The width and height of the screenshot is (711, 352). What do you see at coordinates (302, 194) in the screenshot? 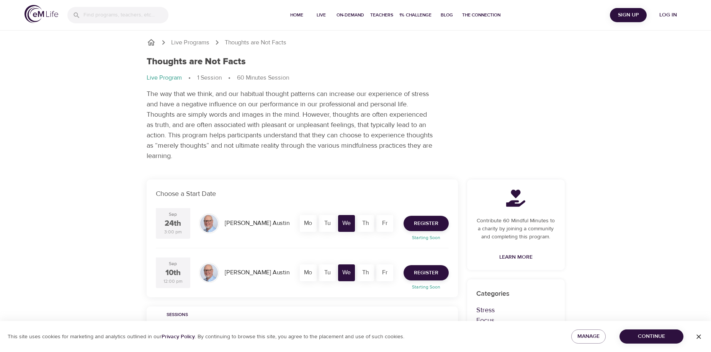
I see `p: Choose a Start Date` at bounding box center [302, 194].